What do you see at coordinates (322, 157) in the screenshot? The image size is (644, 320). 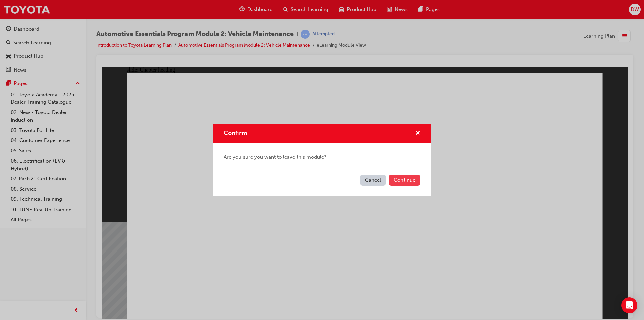 I see `div: Are you sure you want to leave this module?` at bounding box center [322, 157].